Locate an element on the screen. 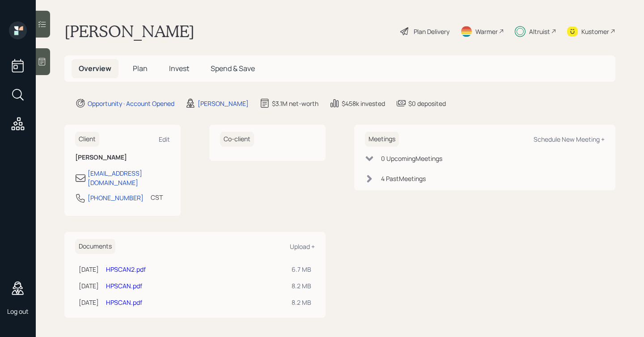 This screenshot has width=644, height=337. span: Invest is located at coordinates (179, 68).